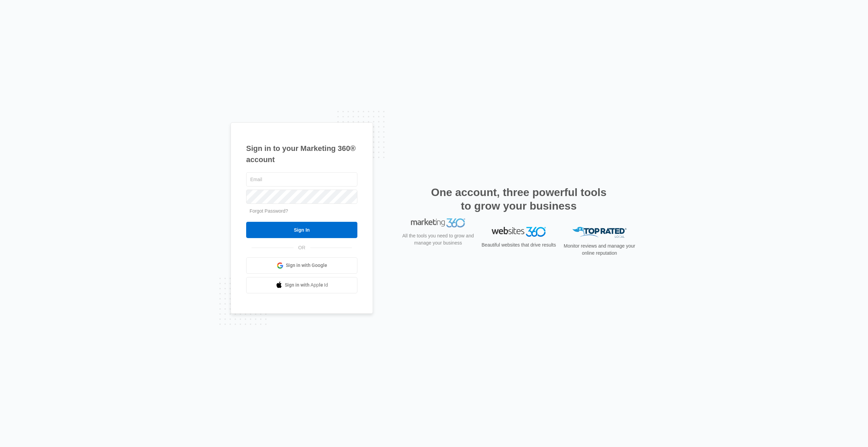  What do you see at coordinates (519, 199) in the screenshot?
I see `h2: One account, three powerful tools to grow your business` at bounding box center [519, 199].